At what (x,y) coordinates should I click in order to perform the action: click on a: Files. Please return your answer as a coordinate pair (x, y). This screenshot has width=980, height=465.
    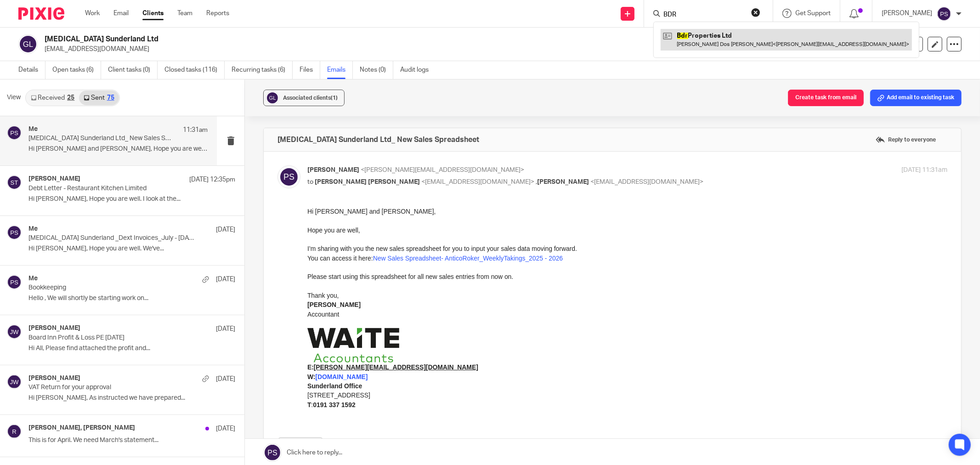
    Looking at the image, I should click on (310, 70).